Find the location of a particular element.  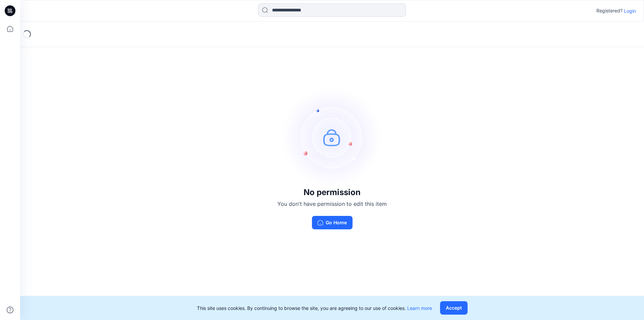

img: no-perm.svg is located at coordinates (332, 137).